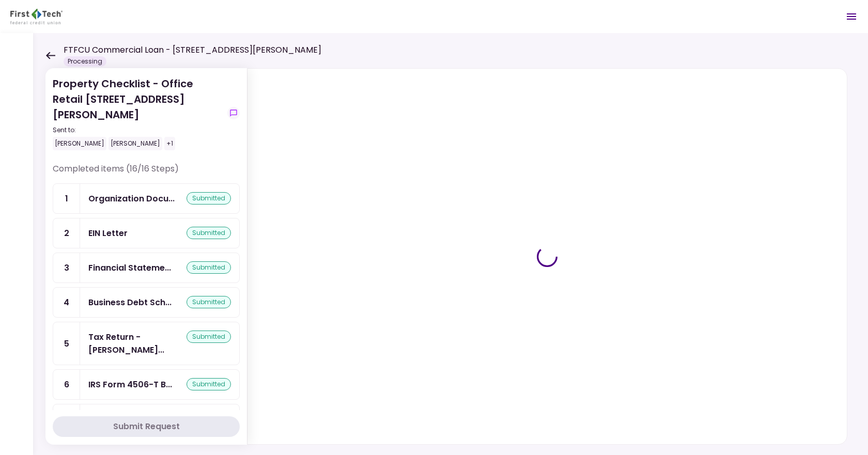 This screenshot has width=868, height=455. What do you see at coordinates (146, 233) in the screenshot?
I see `a: 2EIN Lettersubmitted` at bounding box center [146, 233].